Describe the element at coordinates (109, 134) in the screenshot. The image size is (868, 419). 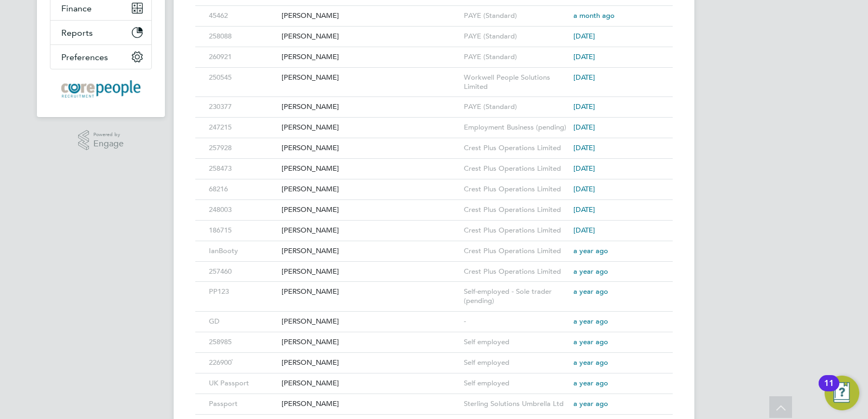
I see `span: Powered by` at that location.